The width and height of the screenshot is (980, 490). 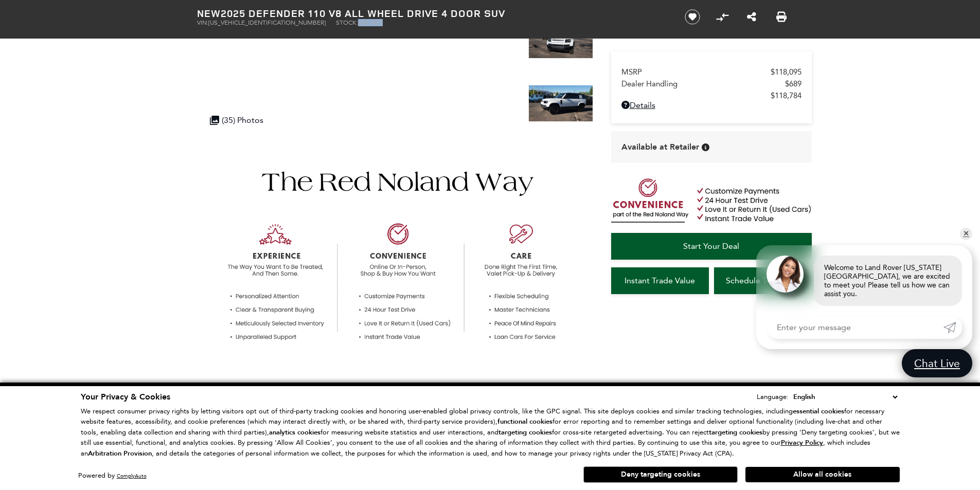 I want to click on div: Language:, so click(x=773, y=396).